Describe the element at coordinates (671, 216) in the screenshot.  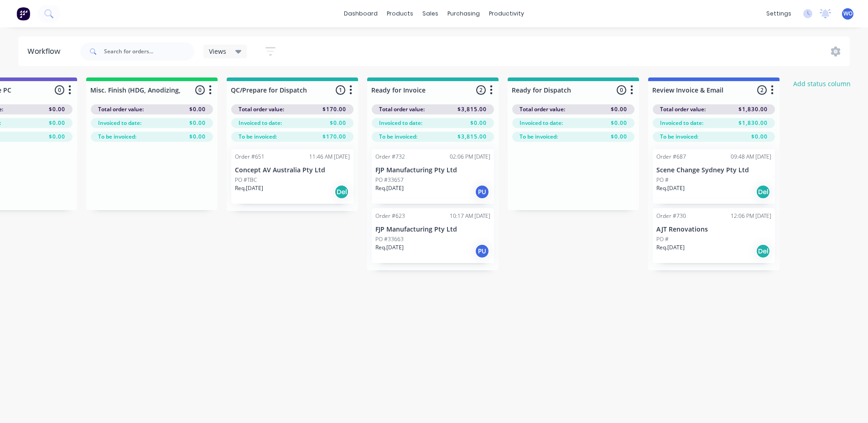
I see `div: Order #730` at that location.